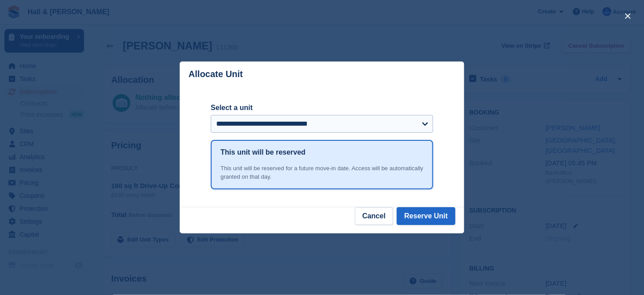  I want to click on button: Cancel, so click(374, 216).